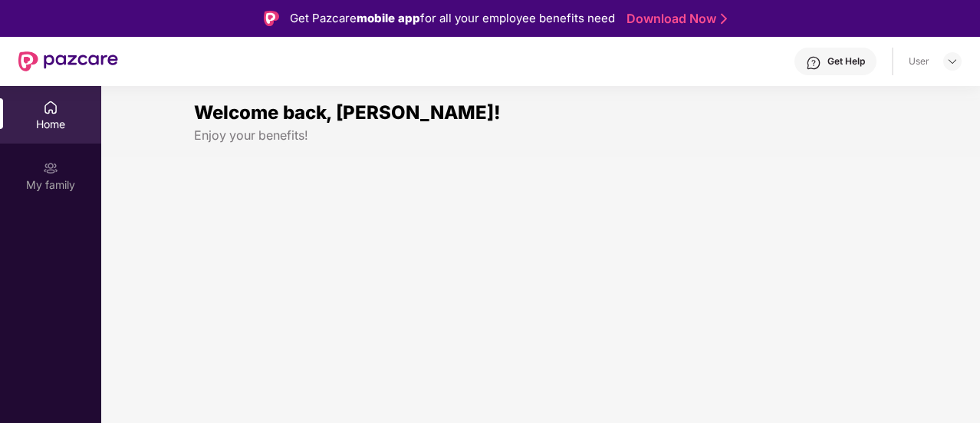 The image size is (980, 423). I want to click on img: svg+xml;base64,PHN2ZyBpZD0iSG9tZSIgeG1sbnM9Imh0dHA6Ly93d3cudzMub3JnLzIwMDAvc3ZnIiB3aWR0aD0iMjAiIG..., so click(51, 108).